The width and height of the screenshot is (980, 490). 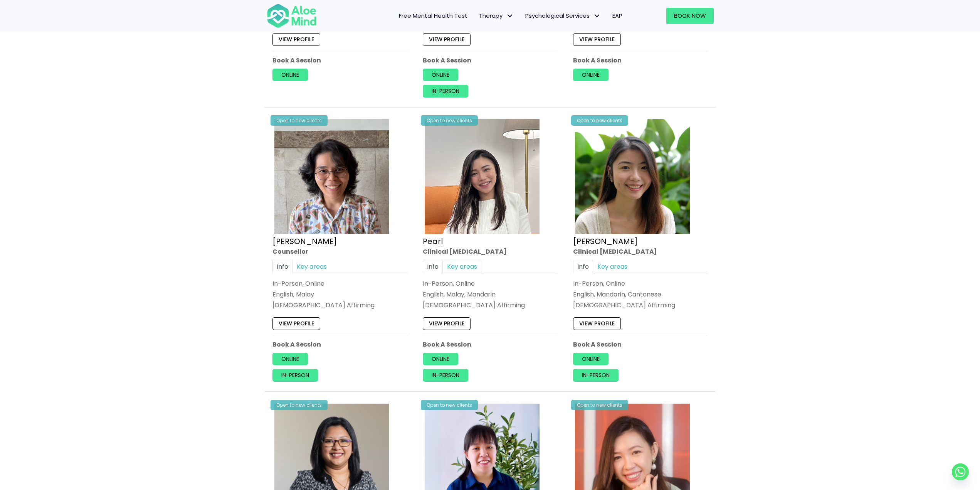 I want to click on span: Psychological Services: submenu, so click(x=597, y=16).